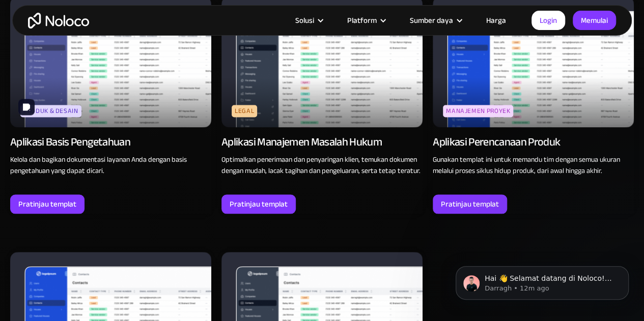 The height and width of the screenshot is (321, 644). I want to click on div: Platform, so click(365, 20).